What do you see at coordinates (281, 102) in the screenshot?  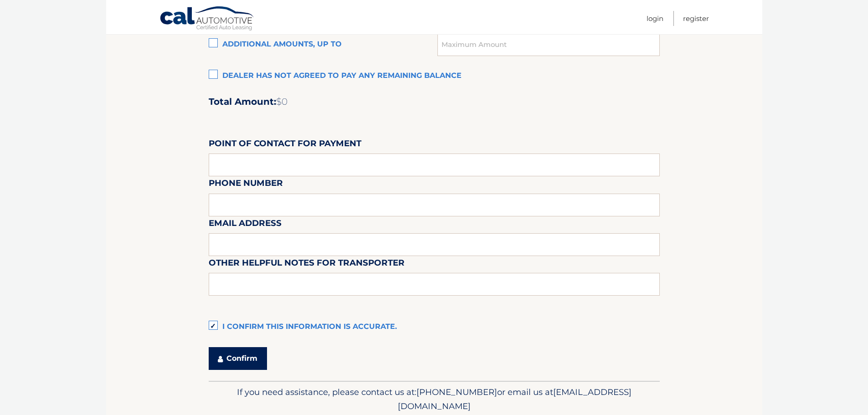 I see `span: $0` at bounding box center [281, 102].